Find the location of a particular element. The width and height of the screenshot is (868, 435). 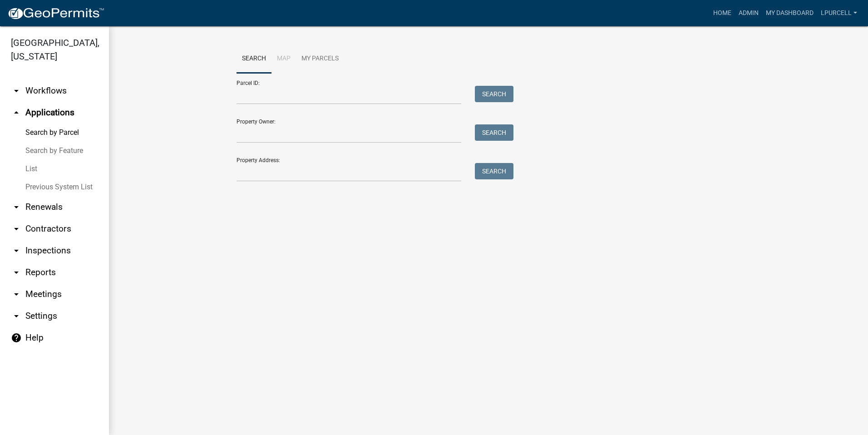

a: Admin is located at coordinates (749, 13).